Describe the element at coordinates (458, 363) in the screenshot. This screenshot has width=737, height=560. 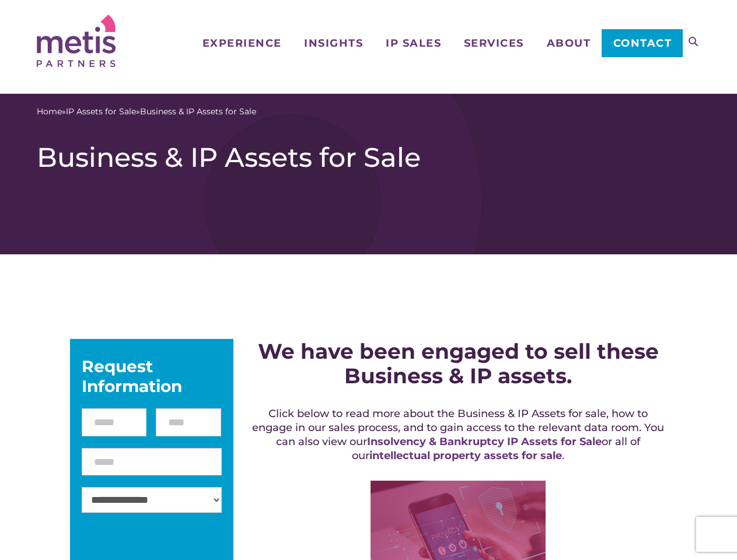
I see `strong: We have been engaged to sell these Business & IP assets.` at that location.